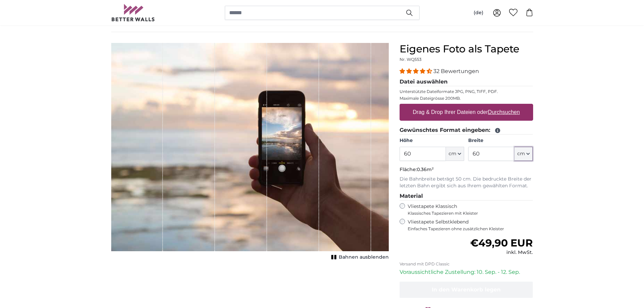  I want to click on p: Fläche:, so click(466, 170).